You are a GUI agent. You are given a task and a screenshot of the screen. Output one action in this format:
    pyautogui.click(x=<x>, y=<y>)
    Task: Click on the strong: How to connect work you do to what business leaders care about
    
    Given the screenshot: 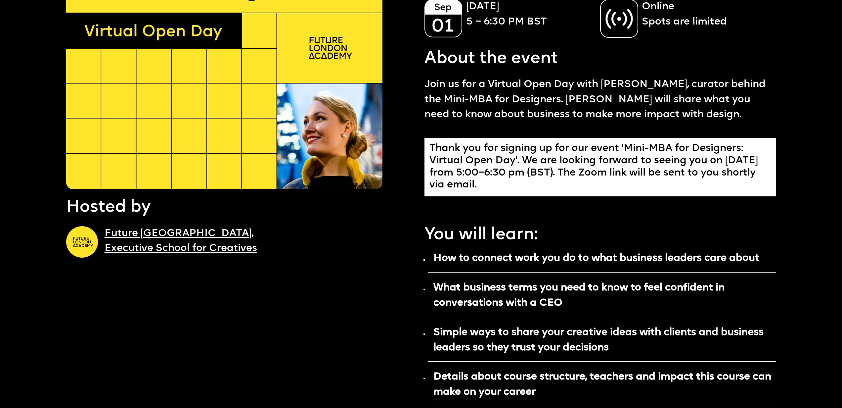 What is the action you would take?
    pyautogui.click(x=596, y=258)
    